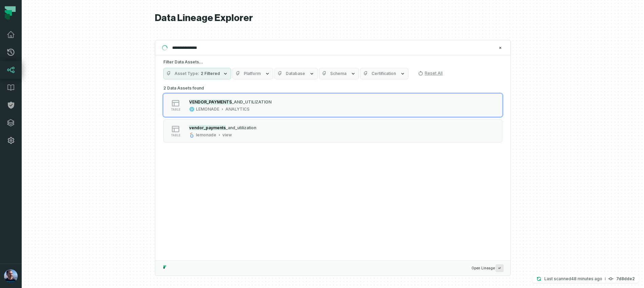 Image resolution: width=644 pixels, height=288 pixels. Describe the element at coordinates (251, 102) in the screenshot. I see `span: _AND_UTILIZATION` at that location.